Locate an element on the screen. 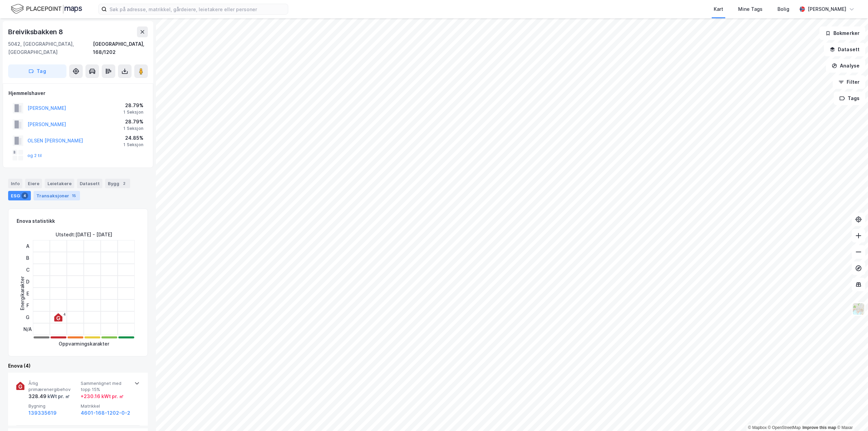  div: 15 is located at coordinates (74, 195).